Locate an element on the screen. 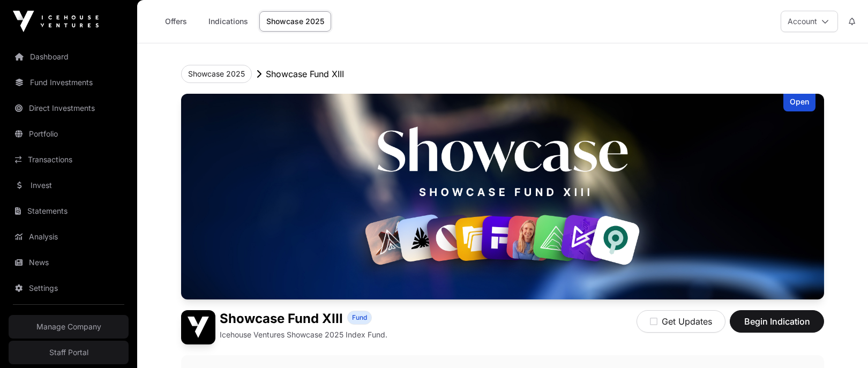 Image resolution: width=868 pixels, height=368 pixels. p: Showcase Fund XIII is located at coordinates (305, 74).